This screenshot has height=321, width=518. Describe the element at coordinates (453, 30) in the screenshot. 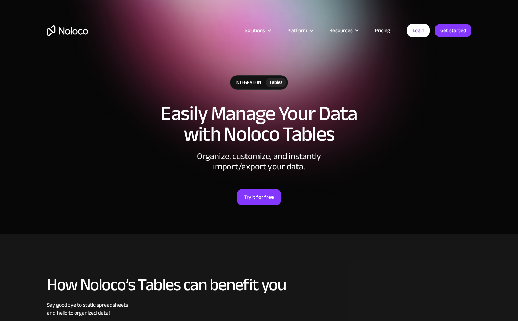

I see `a: Get started` at that location.